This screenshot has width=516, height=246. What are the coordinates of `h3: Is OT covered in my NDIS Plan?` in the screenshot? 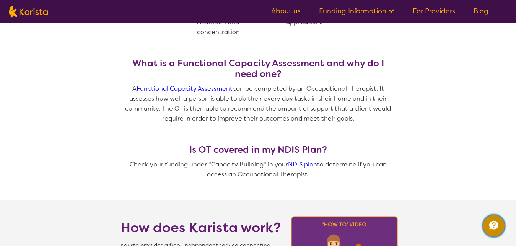 It's located at (258, 150).